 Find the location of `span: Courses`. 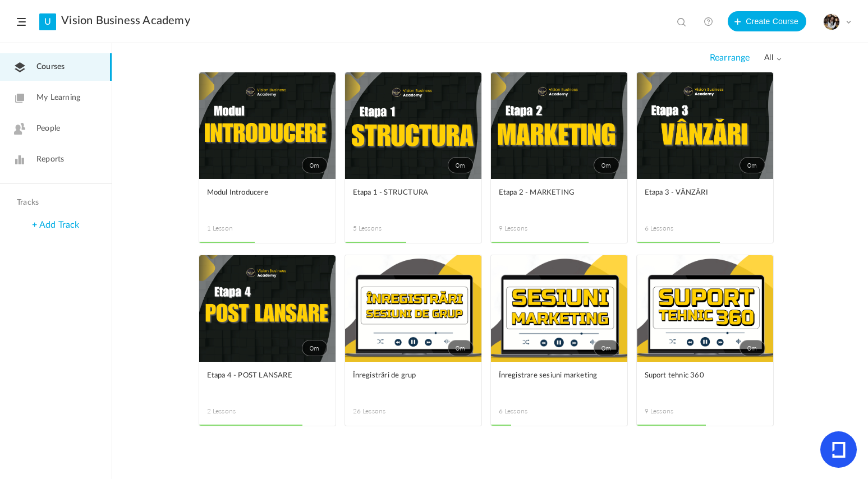

span: Courses is located at coordinates (50, 67).